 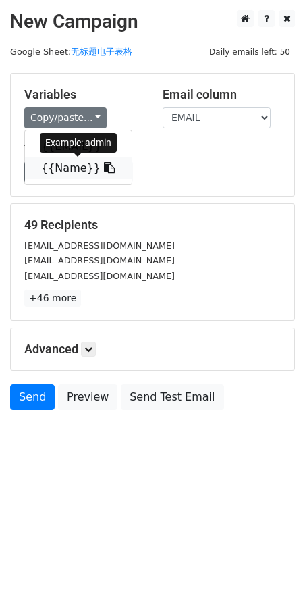 I want to click on a: Send, so click(x=32, y=397).